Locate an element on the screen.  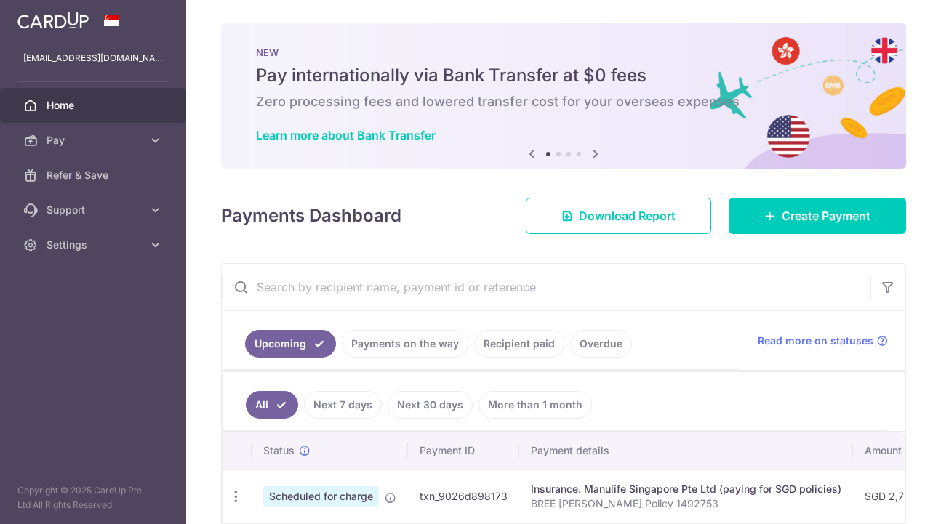
span: Read more on statuses is located at coordinates (815, 341).